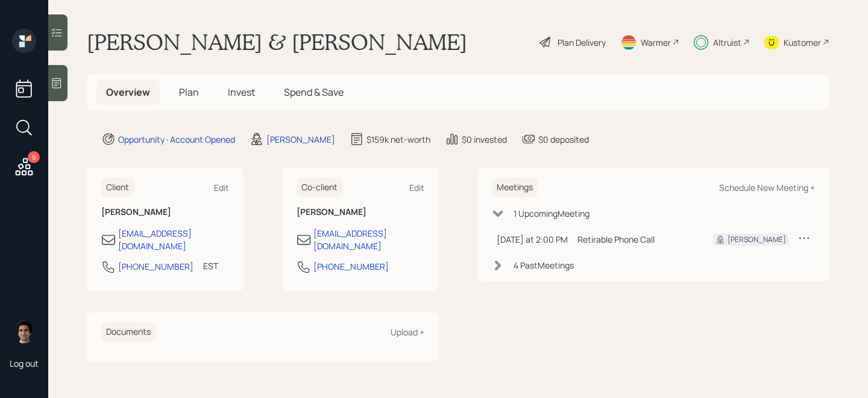 This screenshot has width=868, height=398. I want to click on span: Invest, so click(241, 92).